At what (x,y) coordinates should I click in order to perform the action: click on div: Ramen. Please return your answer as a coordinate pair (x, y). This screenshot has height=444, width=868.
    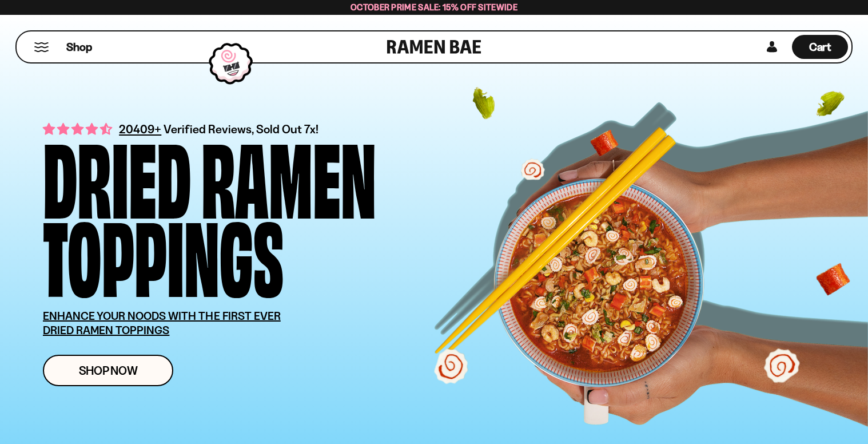
    Looking at the image, I should click on (289, 174).